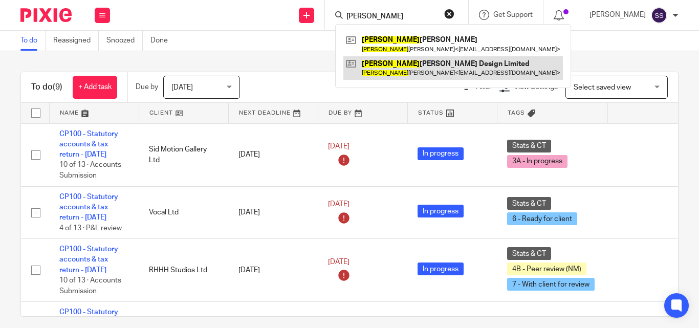 This screenshot has width=699, height=328. What do you see at coordinates (147, 87) in the screenshot?
I see `p: Due by` at bounding box center [147, 87].